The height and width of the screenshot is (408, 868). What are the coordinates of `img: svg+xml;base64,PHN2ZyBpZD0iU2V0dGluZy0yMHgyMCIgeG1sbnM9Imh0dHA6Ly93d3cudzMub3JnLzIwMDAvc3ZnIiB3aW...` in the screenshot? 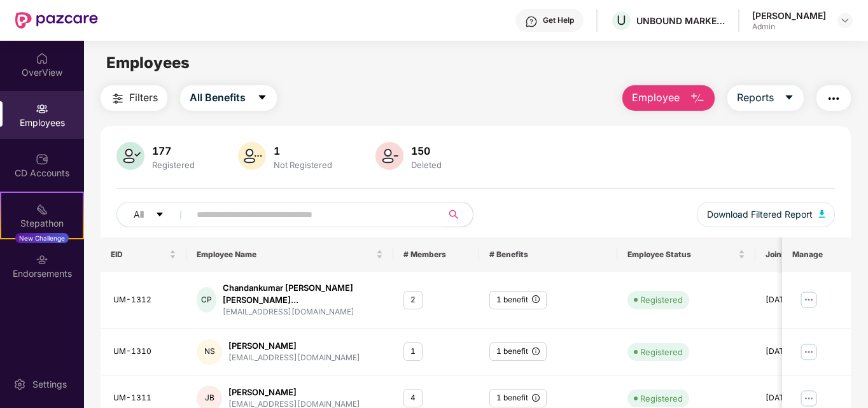 It's located at (20, 385).